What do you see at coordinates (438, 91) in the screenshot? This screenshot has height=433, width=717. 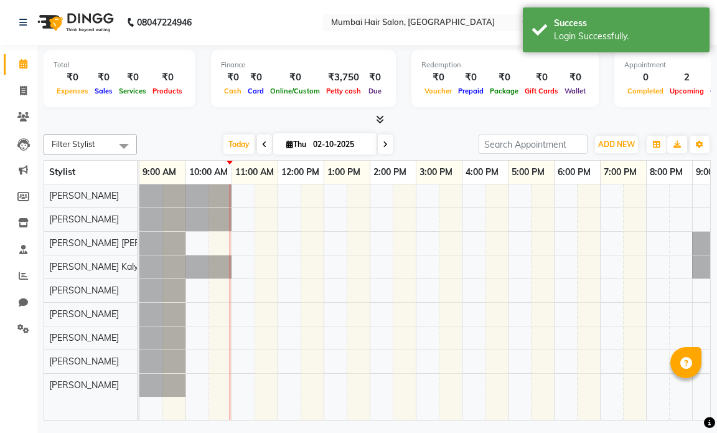 I see `span: Voucher` at bounding box center [438, 91].